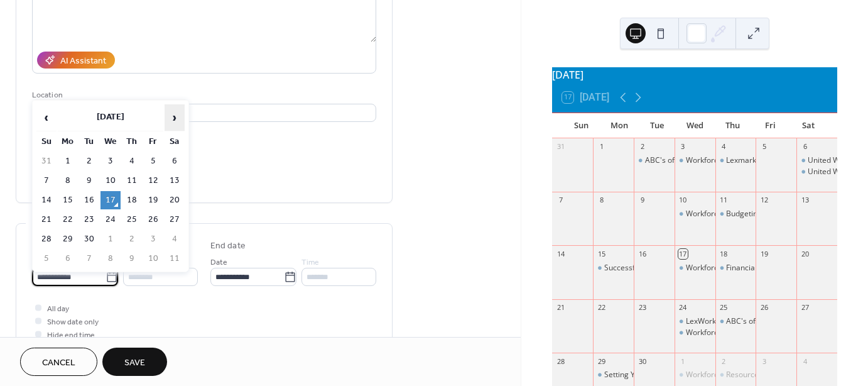 The height and width of the screenshot is (386, 868). Describe the element at coordinates (805, 146) in the screenshot. I see `div: 6` at that location.